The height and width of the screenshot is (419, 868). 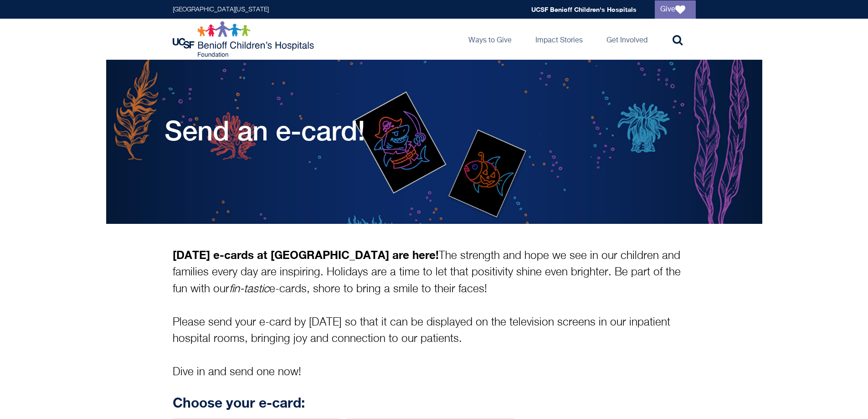 I want to click on h1: Send an e-card!, so click(x=265, y=130).